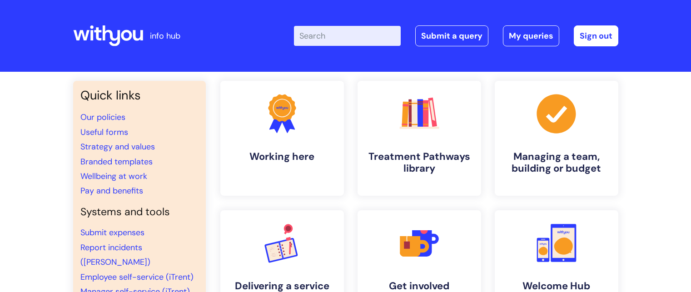 This screenshot has width=691, height=292. What do you see at coordinates (282, 138) in the screenshot?
I see `a: Working here` at bounding box center [282, 138].